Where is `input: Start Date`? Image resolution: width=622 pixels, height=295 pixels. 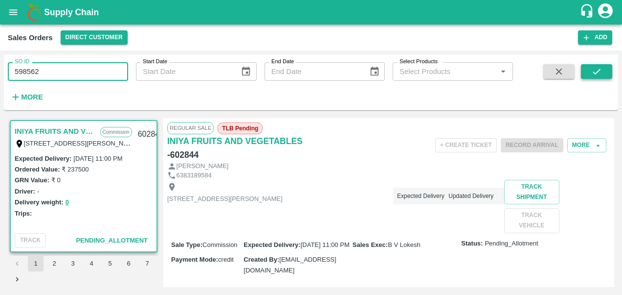 input: Start Date is located at coordinates (184, 71).